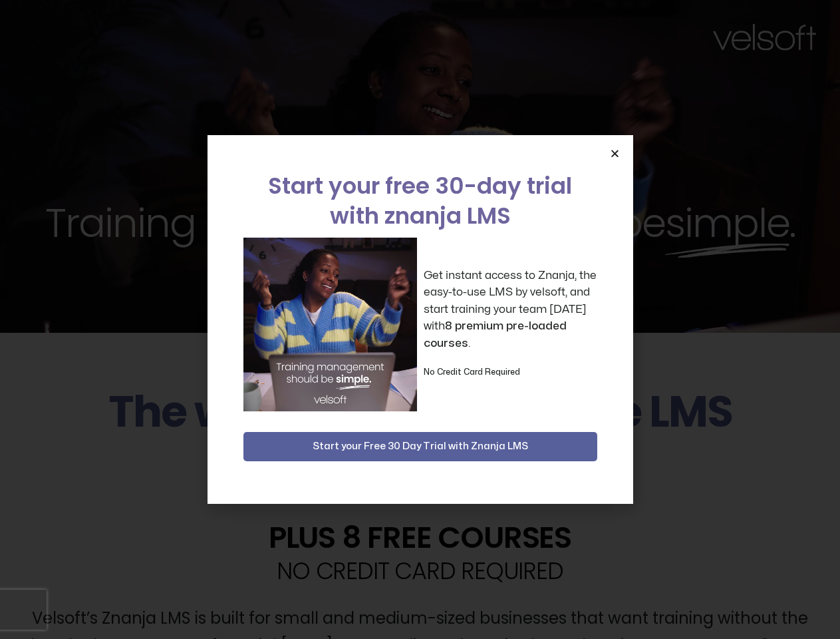 Image resolution: width=840 pixels, height=639 pixels. Describe the element at coordinates (472, 372) in the screenshot. I see `strong: No Credit Card Required` at that location.